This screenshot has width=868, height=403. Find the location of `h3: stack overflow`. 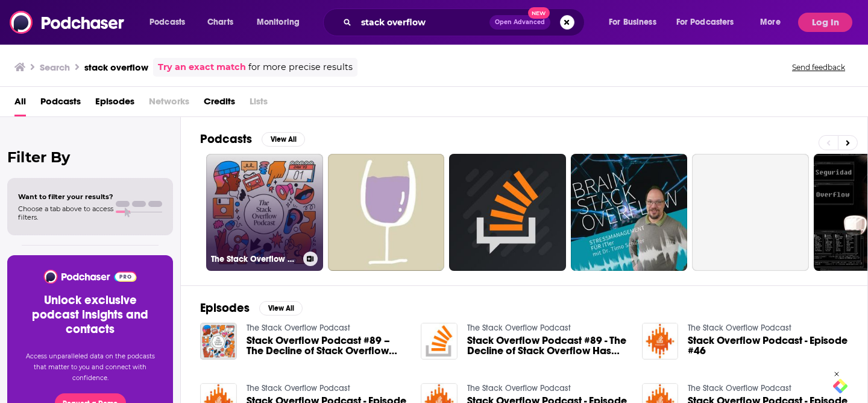

h3: stack overflow is located at coordinates (116, 67).